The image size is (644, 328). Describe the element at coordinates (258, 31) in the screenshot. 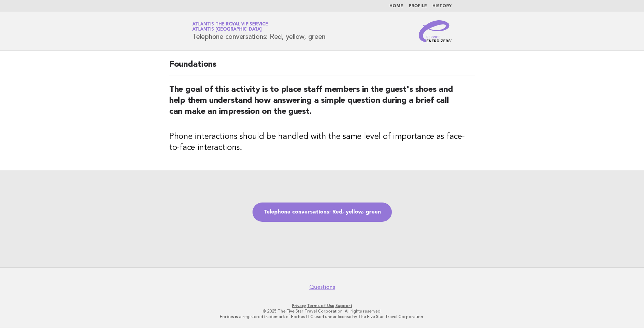

I see `h1: Telephone conversations: Red, yellow, green` at that location.